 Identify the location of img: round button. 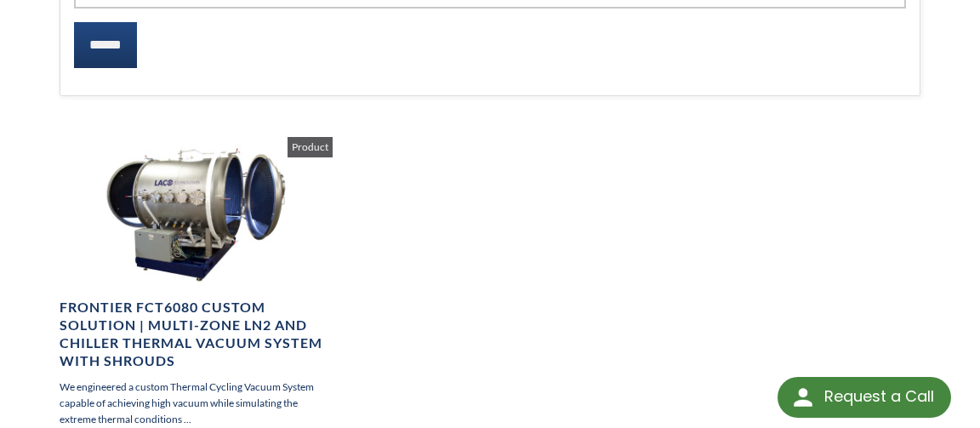
(803, 397).